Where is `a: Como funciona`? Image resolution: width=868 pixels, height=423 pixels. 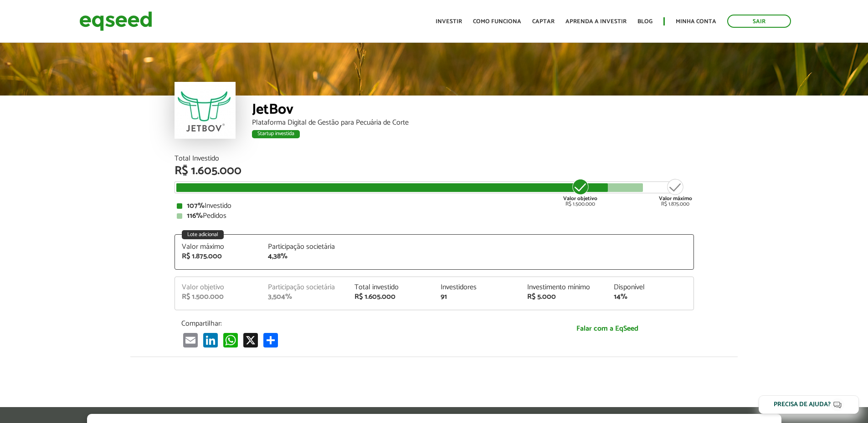 a: Como funciona is located at coordinates (498, 21).